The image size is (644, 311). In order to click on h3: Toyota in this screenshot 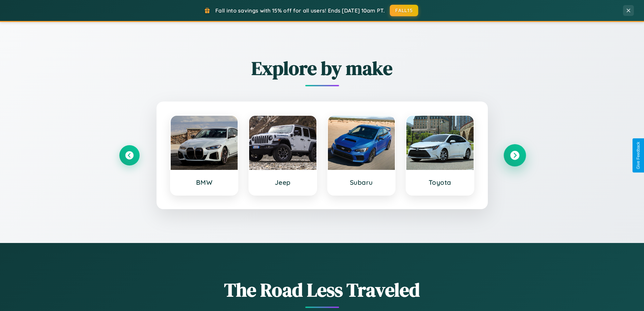, I will do `click(440, 182)`.